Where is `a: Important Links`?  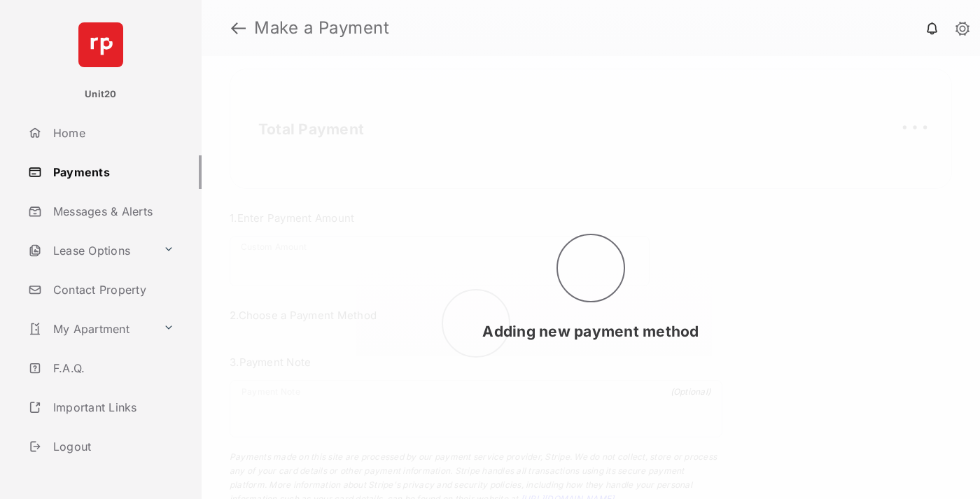
a: Important Links is located at coordinates (100, 408).